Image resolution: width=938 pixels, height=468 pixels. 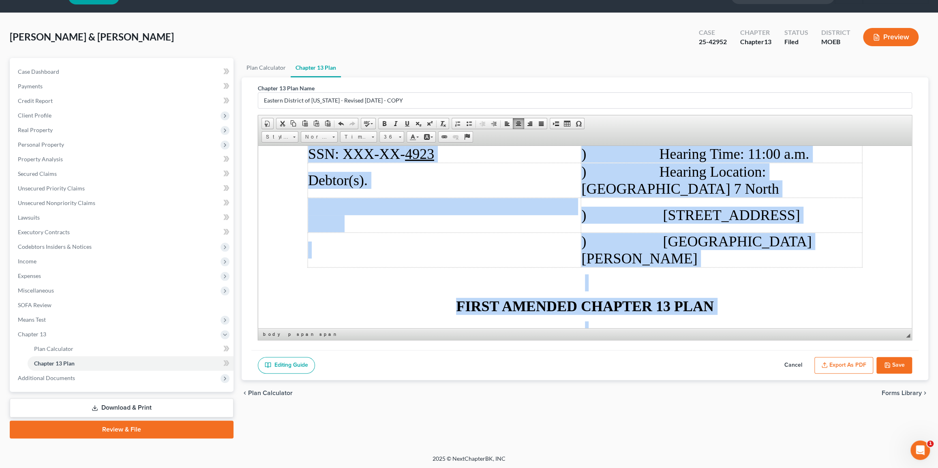 I want to click on span: Personal Property, so click(x=41, y=144).